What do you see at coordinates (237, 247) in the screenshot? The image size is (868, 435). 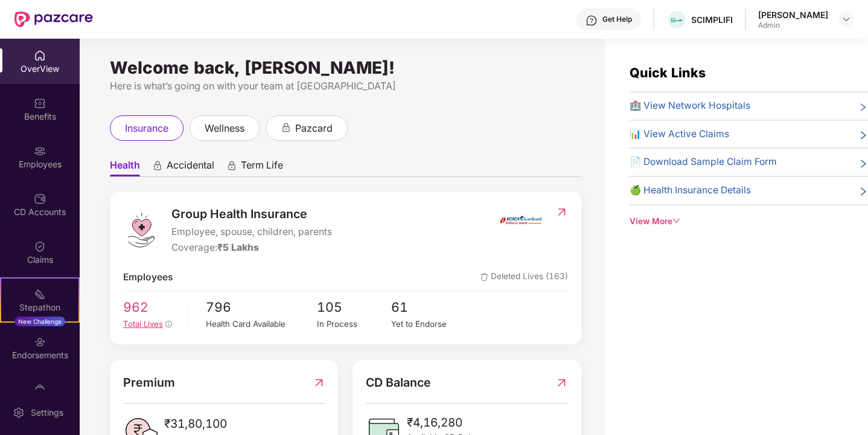 I see `span: ₹5 Lakhs` at bounding box center [237, 247].